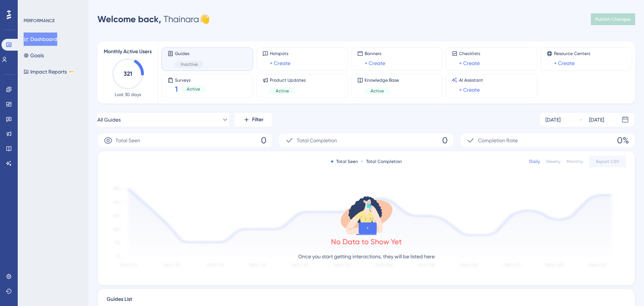 This screenshot has width=644, height=306. What do you see at coordinates (367, 256) in the screenshot?
I see `p: Once you start getting interactions, they will be listed here` at bounding box center [367, 256].